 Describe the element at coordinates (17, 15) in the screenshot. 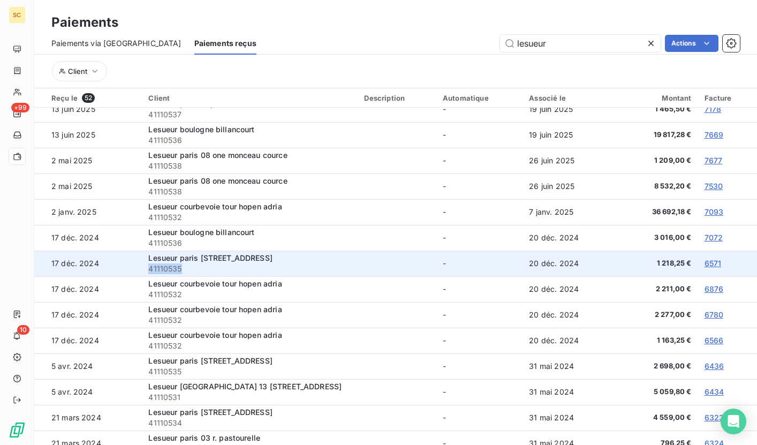

I see `div: SC` at that location.